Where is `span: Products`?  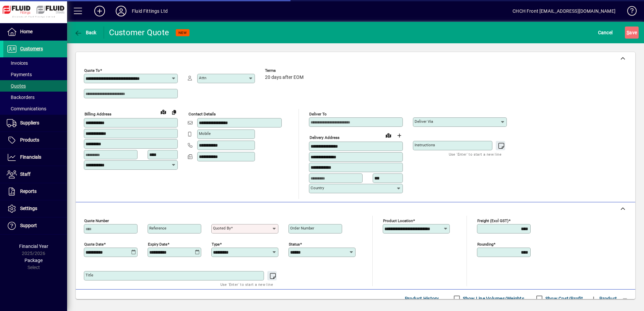
span: Products is located at coordinates (30, 140).